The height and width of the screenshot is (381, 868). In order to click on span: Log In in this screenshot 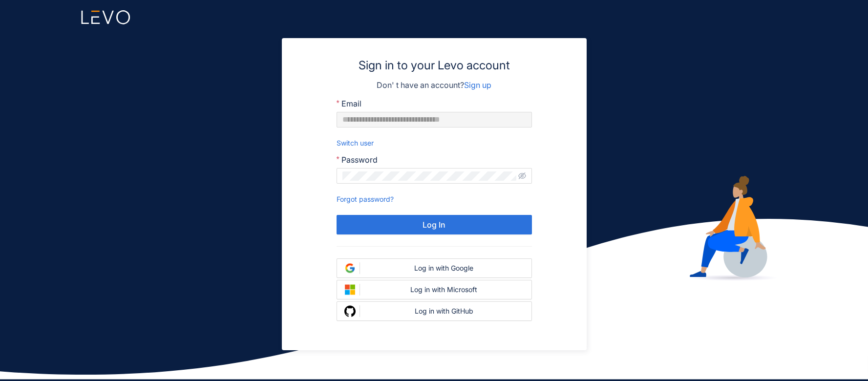, I will do `click(434, 225)`.